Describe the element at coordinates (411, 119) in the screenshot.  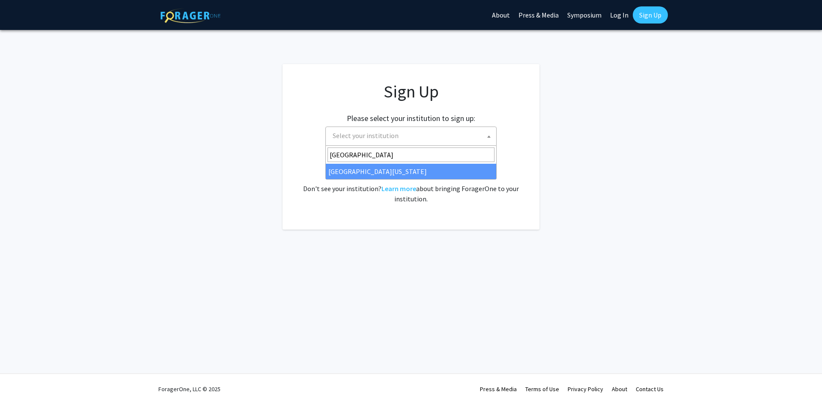
I see `h2: Please select your institution to sign up:` at that location.